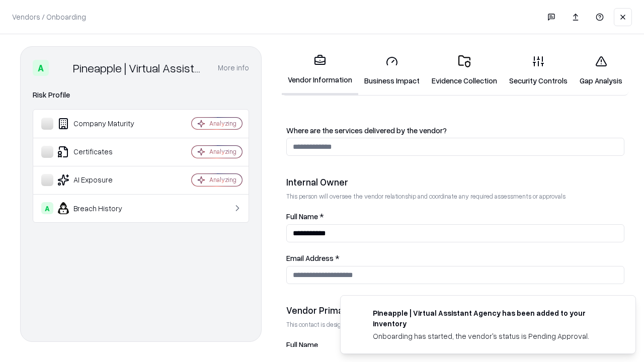 The image size is (644, 362). I want to click on div: AI Exposure, so click(101, 180).